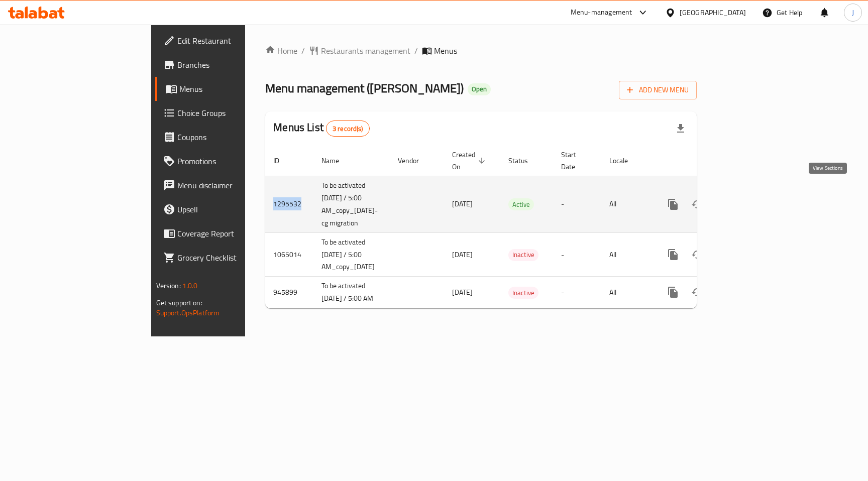 This screenshot has height=481, width=868. I want to click on table: enhanced table, so click(516, 227).